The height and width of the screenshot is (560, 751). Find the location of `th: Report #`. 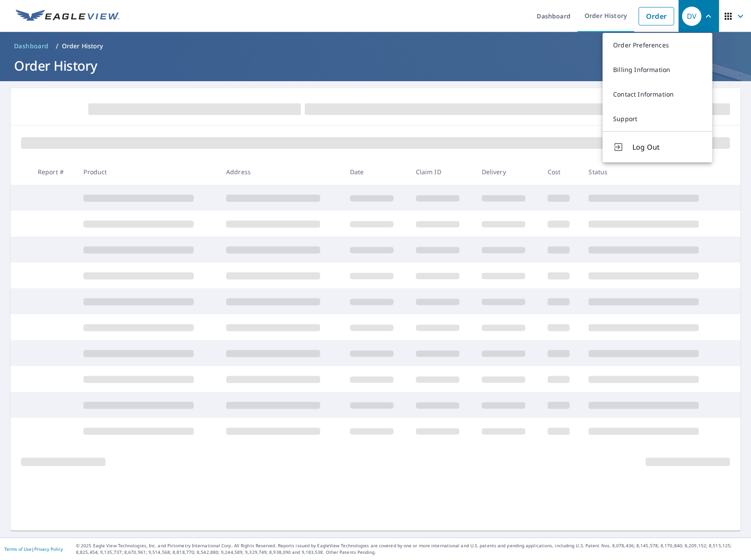

th: Report # is located at coordinates (54, 172).